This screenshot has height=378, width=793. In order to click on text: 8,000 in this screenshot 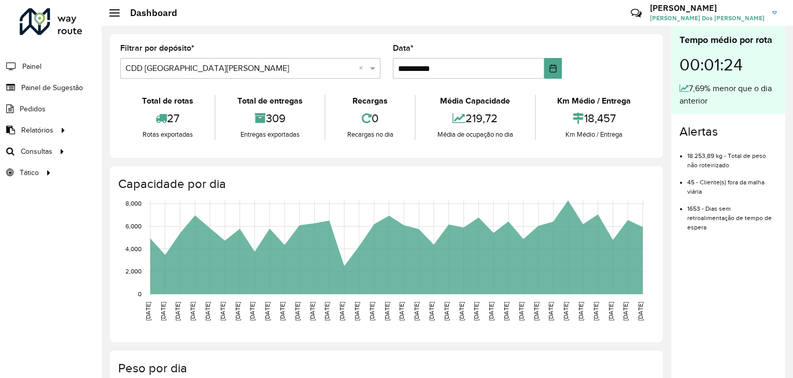, I will do `click(133, 204)`.